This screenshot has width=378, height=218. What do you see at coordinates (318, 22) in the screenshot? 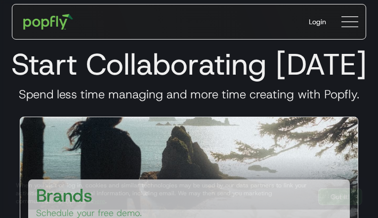
I see `div: Login` at bounding box center [318, 22].